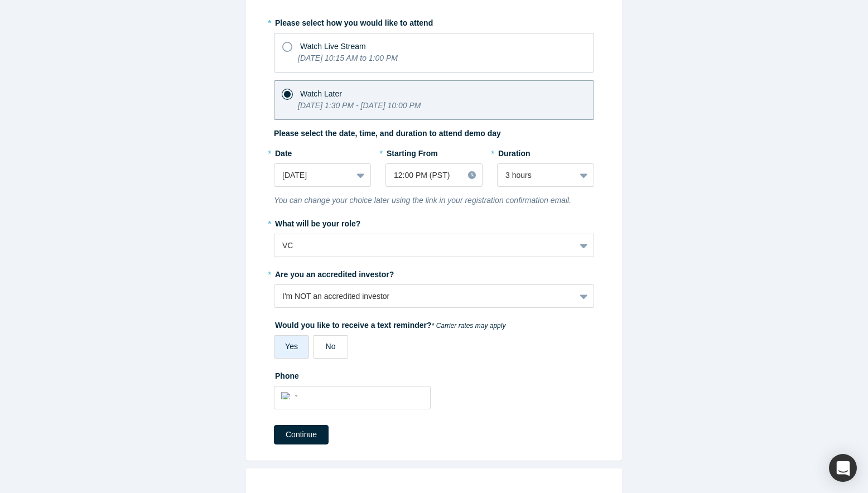  I want to click on em: * Carrier rates may apply, so click(469, 326).